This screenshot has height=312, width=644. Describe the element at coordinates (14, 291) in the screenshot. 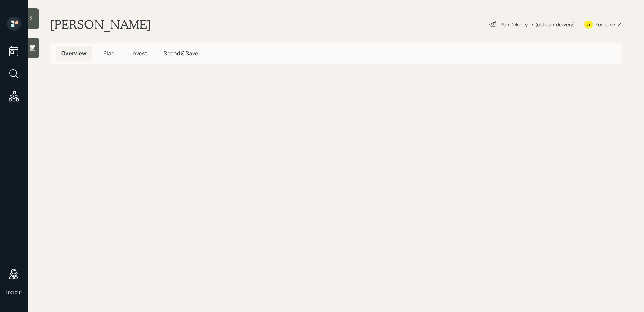

I see `div: Log out` at that location.